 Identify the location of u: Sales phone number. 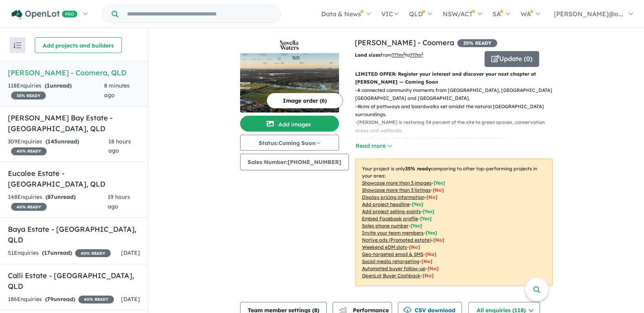
(385, 226).